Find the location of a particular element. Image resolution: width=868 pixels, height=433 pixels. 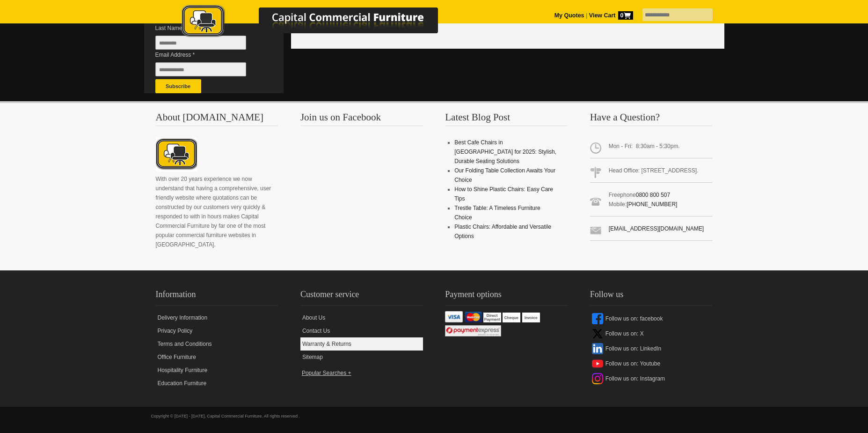

a: Follow us on: Youtube is located at coordinates (652, 364).